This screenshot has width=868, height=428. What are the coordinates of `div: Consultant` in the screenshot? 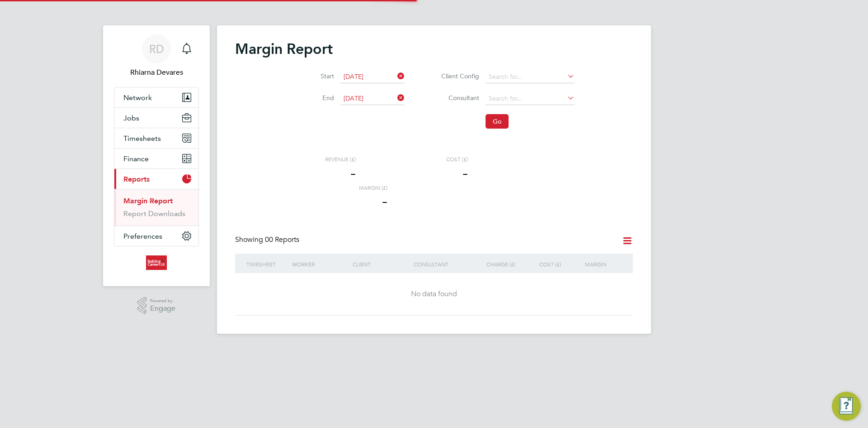 It's located at (442, 264).